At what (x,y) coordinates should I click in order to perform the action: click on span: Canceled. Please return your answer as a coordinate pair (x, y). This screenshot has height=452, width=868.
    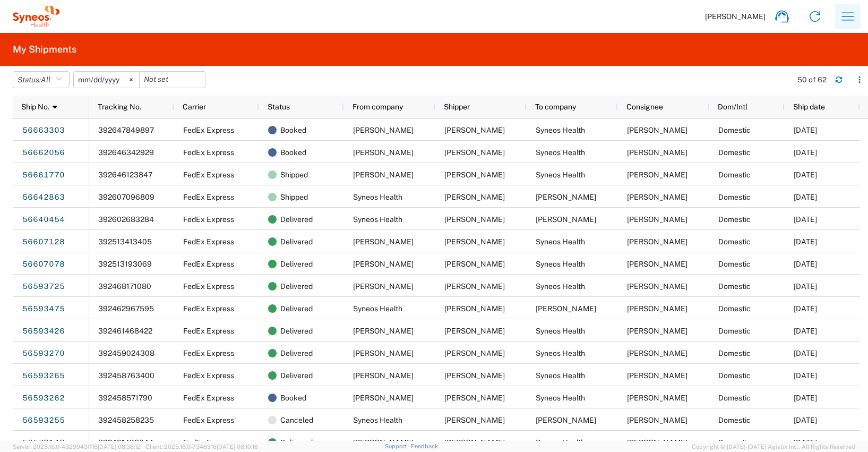
    Looking at the image, I should click on (296, 420).